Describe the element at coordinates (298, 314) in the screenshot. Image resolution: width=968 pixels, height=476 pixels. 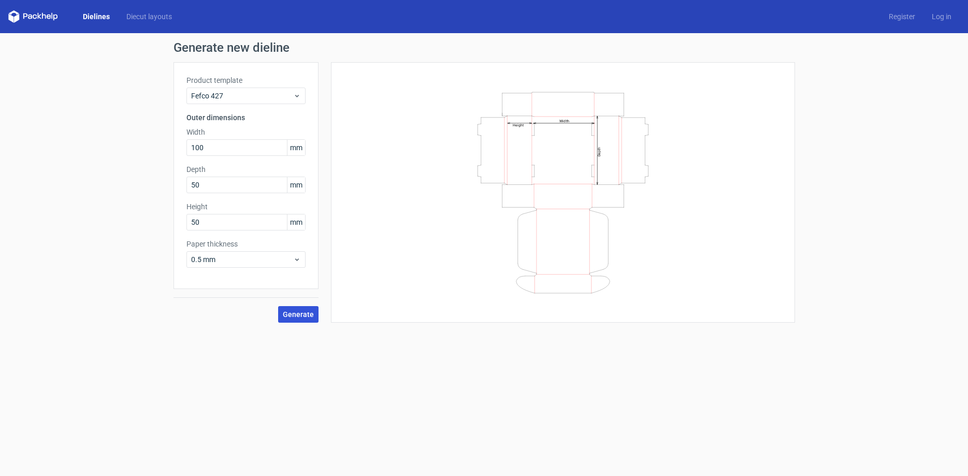
I see `button: Generate` at that location.